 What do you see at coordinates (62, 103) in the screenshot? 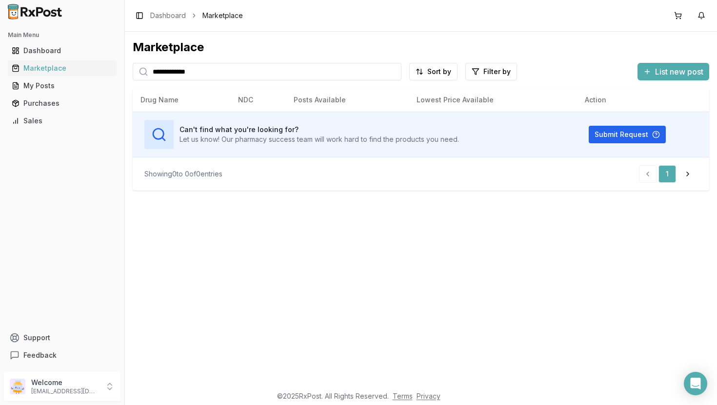
I see `div: Purchases` at bounding box center [62, 103].